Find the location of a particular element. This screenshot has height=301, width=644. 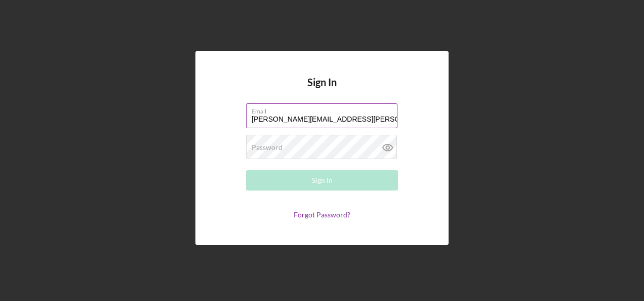

div: Sign In is located at coordinates (322, 180).